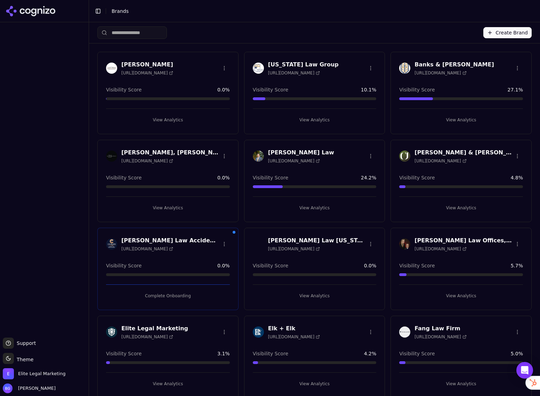  Describe the element at coordinates (42, 374) in the screenshot. I see `span: Elite Legal Marketing` at that location.